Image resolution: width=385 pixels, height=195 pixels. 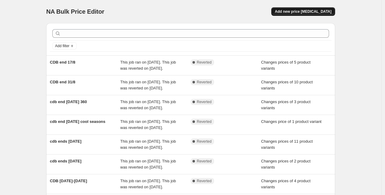 I want to click on span: Changes prices of 4 product variants, so click(x=286, y=184).